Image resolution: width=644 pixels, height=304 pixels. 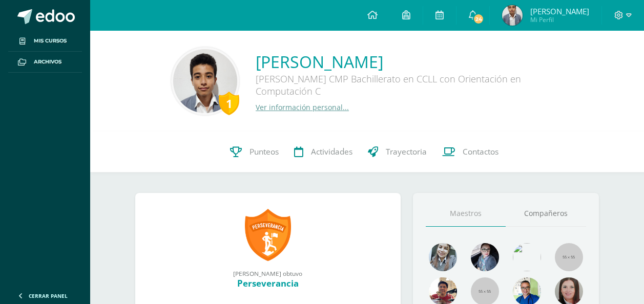 I want to click on a: Contactos, so click(x=470, y=152).